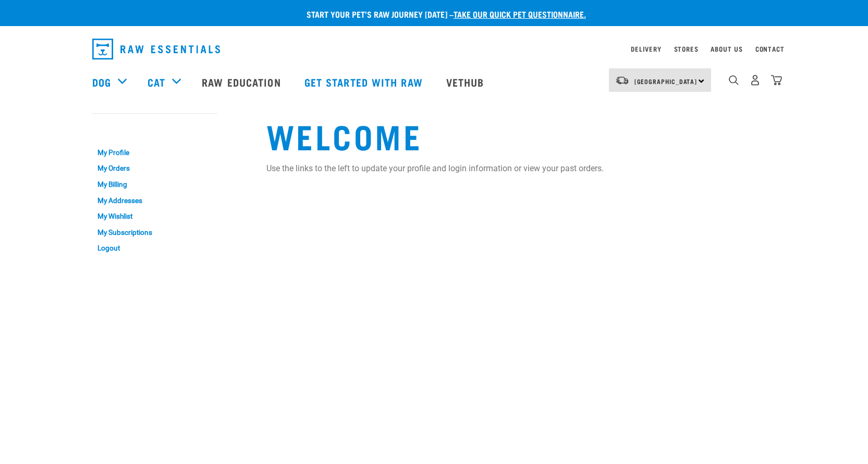 The width and height of the screenshot is (868, 464). Describe the element at coordinates (155, 216) in the screenshot. I see `a: My Wishlist` at that location.